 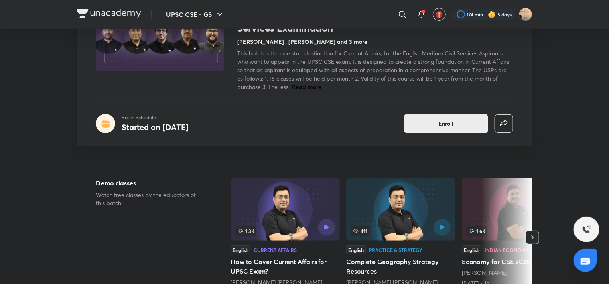 What do you see at coordinates (492, 14) in the screenshot?
I see `img: streak` at bounding box center [492, 14].